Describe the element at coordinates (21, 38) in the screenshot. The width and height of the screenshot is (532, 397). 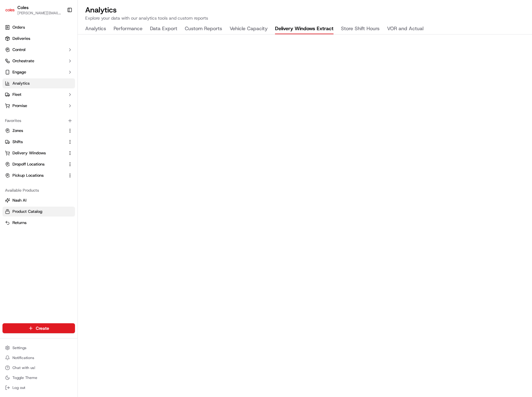
I see `span: Deliveries` at that location.